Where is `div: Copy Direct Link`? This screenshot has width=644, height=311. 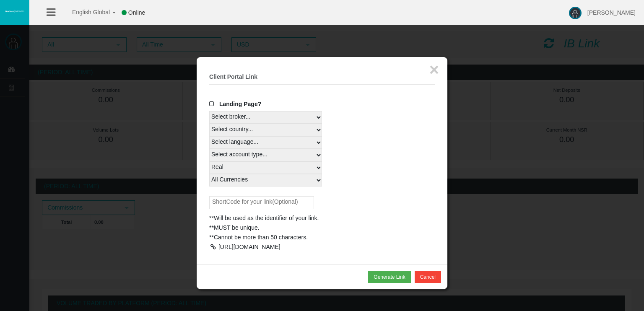
div: Copy Direct Link is located at coordinates (213, 247).